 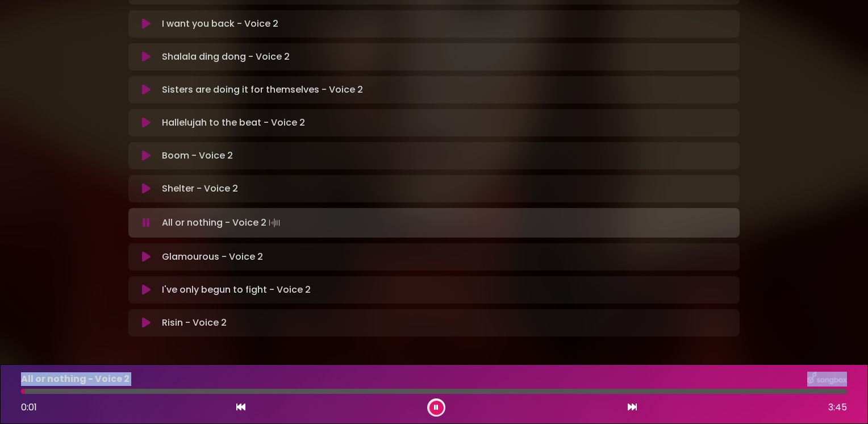 I want to click on p: Glamourous - Voice 2, so click(x=212, y=256).